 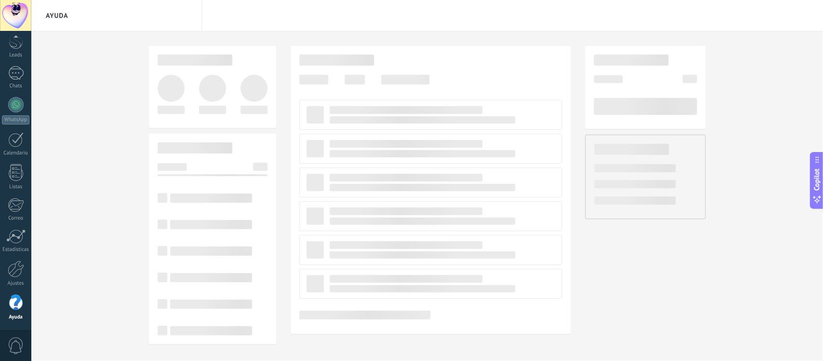 What do you see at coordinates (16, 187) in the screenshot?
I see `div: Listas` at bounding box center [16, 187].